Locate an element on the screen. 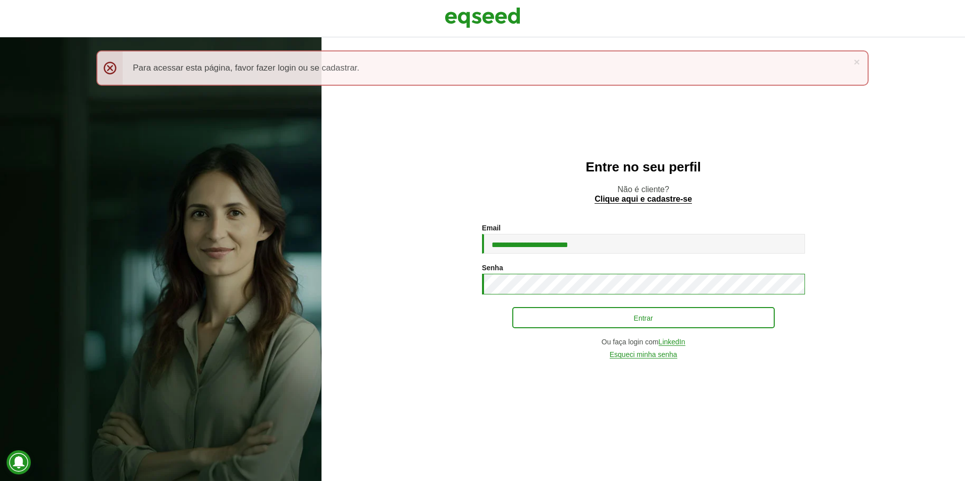 This screenshot has height=481, width=965. label: Email is located at coordinates (491, 228).